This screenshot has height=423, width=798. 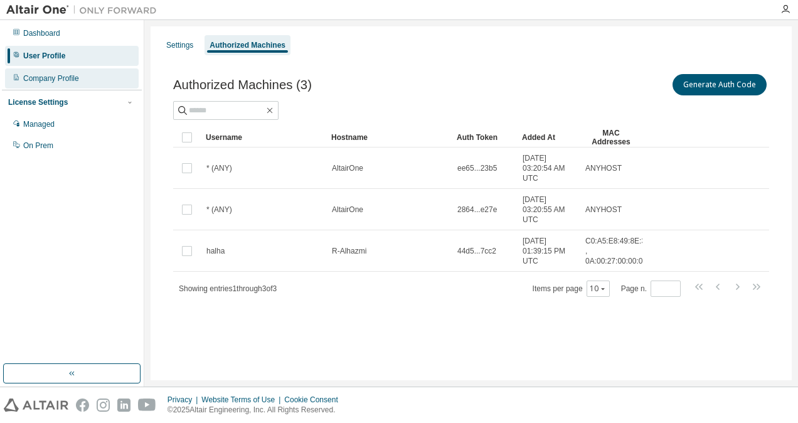 What do you see at coordinates (243, 399) in the screenshot?
I see `div: Website Terms of Use` at bounding box center [243, 399].